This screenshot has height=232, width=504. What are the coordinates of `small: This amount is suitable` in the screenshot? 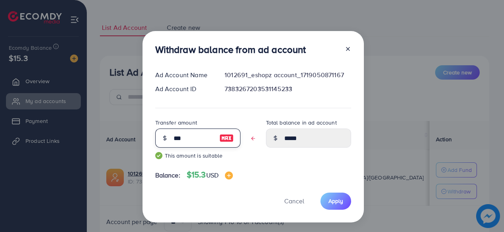 It's located at (198, 156).